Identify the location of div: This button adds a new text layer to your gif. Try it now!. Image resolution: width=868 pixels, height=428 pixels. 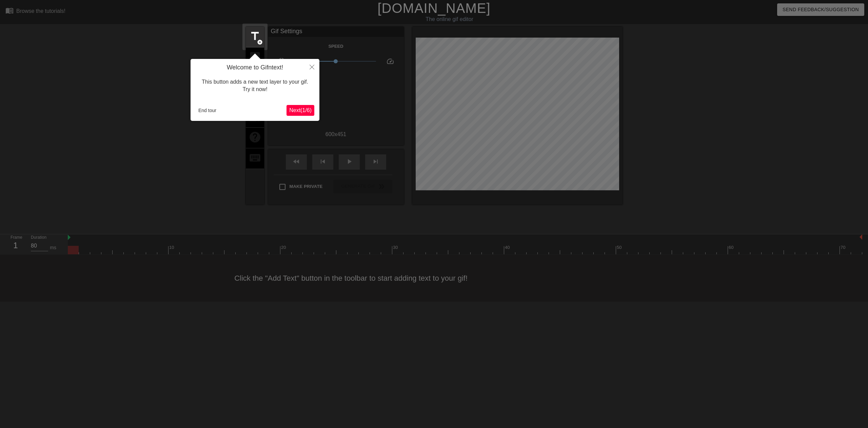
(255, 85).